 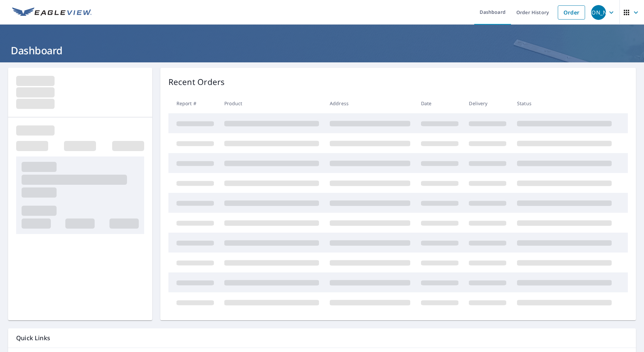 I want to click on th: Date, so click(x=440, y=103).